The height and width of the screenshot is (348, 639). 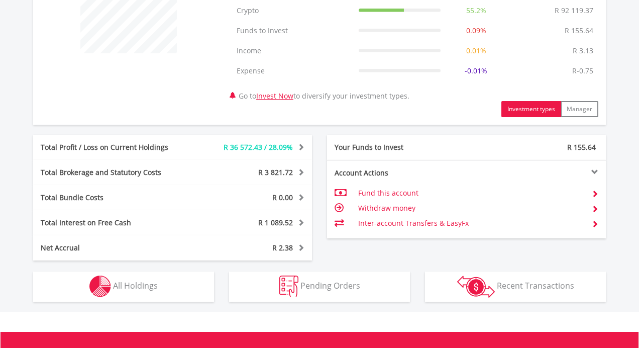 What do you see at coordinates (476, 31) in the screenshot?
I see `td: 0.09%` at bounding box center [476, 31].